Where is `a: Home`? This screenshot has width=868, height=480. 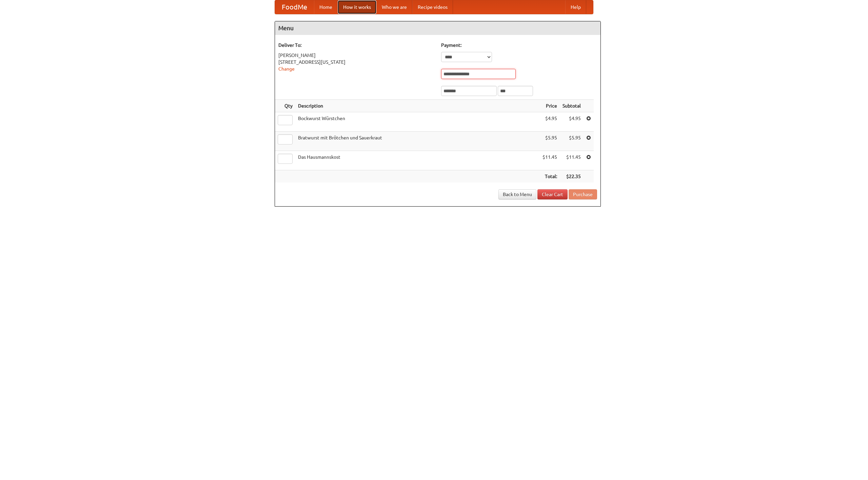
a: Home is located at coordinates (326, 7).